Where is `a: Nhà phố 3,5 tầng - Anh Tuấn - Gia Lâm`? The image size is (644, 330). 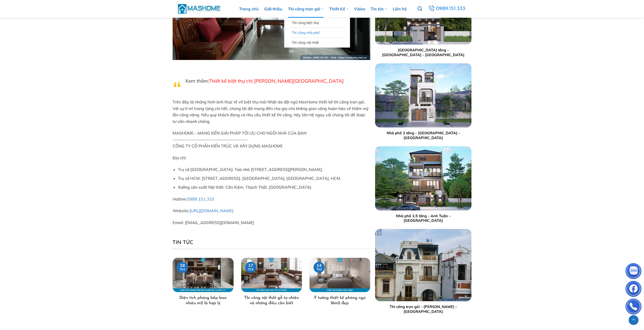 a: Nhà phố 3,5 tầng - Anh Tuấn - Gia Lâm is located at coordinates (423, 178).